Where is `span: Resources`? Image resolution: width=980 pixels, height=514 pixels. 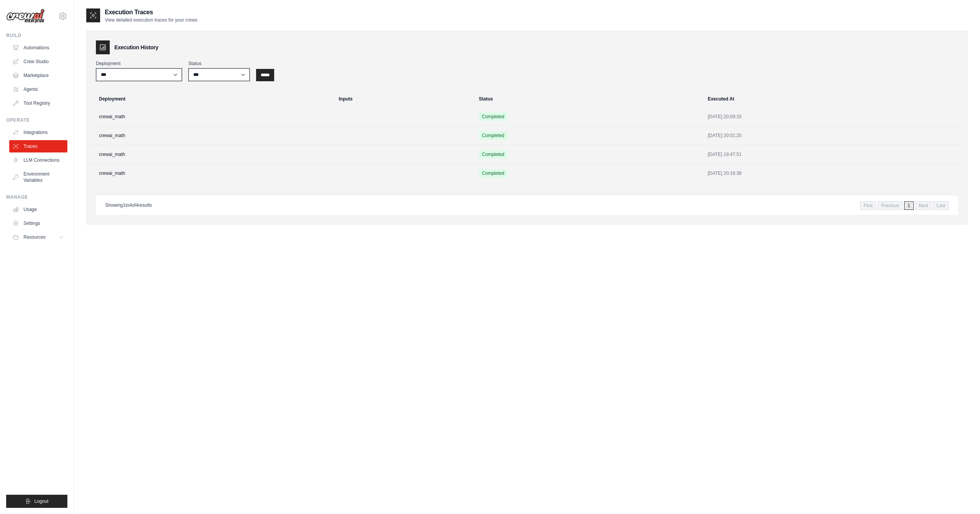
span: Resources is located at coordinates (34, 237).